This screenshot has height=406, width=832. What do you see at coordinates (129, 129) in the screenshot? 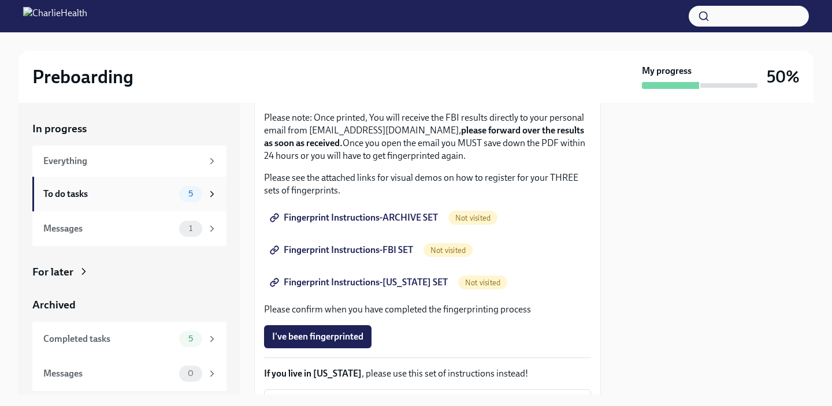
I see `div: In progress` at bounding box center [129, 129].